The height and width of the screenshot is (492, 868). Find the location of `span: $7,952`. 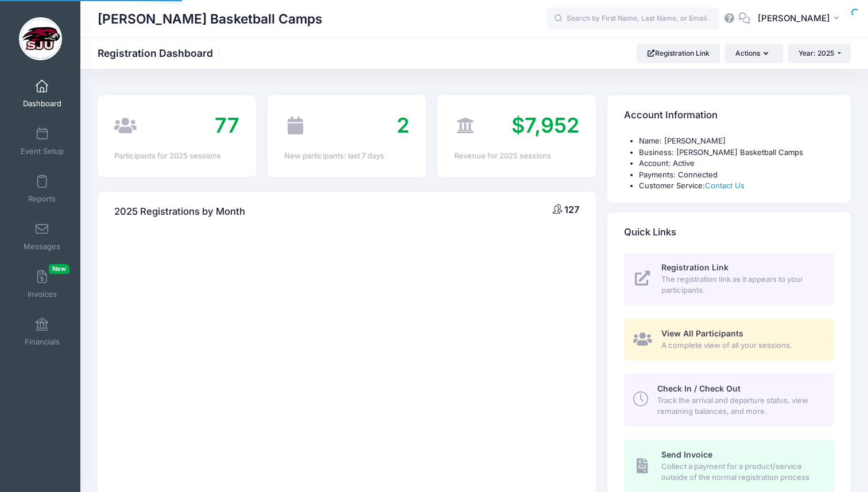

span: $7,952 is located at coordinates (546, 125).